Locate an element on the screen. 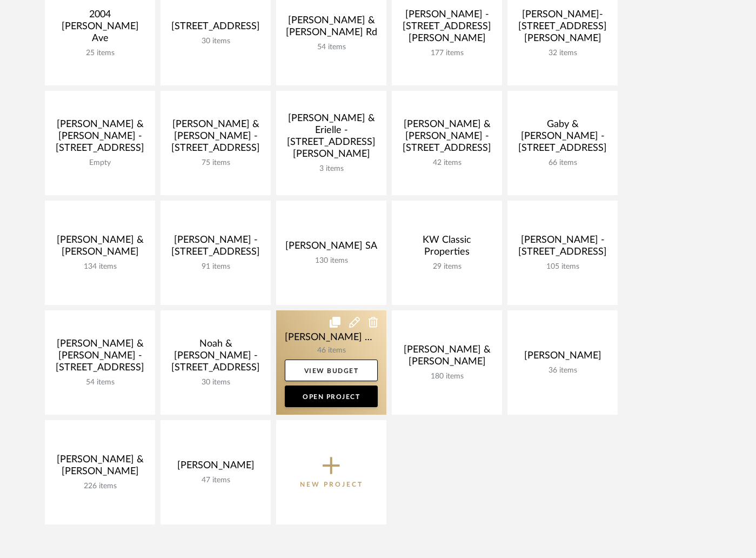  a: View Budget is located at coordinates (331, 370).